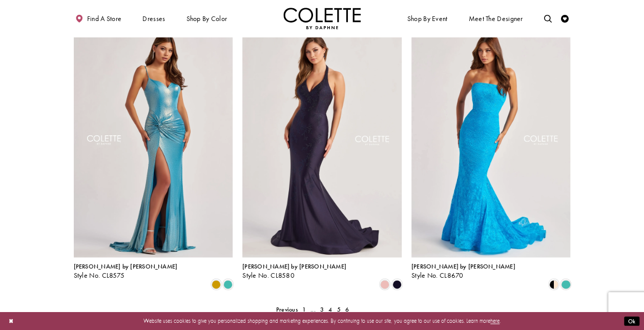  I want to click on div: Colette by Daphne Style No. CL8580, so click(294, 272).